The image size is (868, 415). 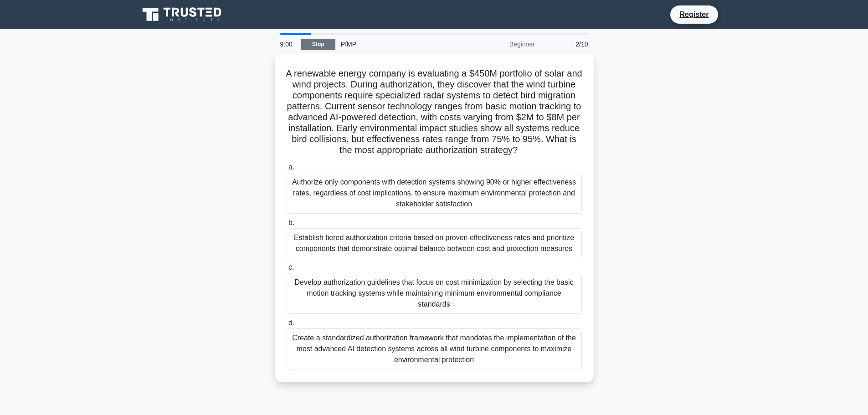 I want to click on div: 2/10, so click(x=567, y=44).